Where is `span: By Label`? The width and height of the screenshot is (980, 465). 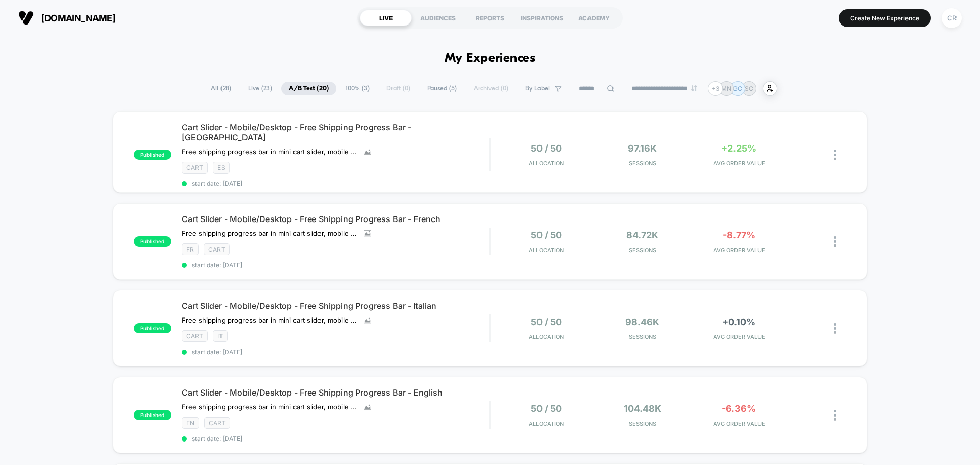 span: By Label is located at coordinates (538, 88).